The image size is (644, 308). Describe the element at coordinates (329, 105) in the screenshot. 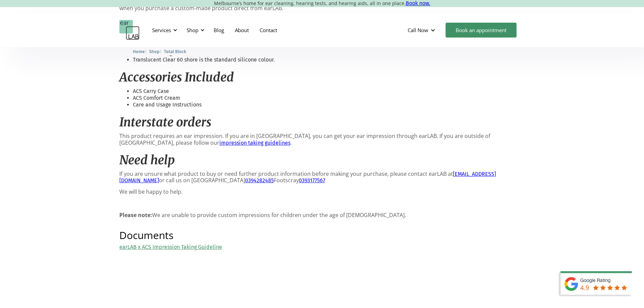

I see `li: Care and Usage Instructions` at that location.